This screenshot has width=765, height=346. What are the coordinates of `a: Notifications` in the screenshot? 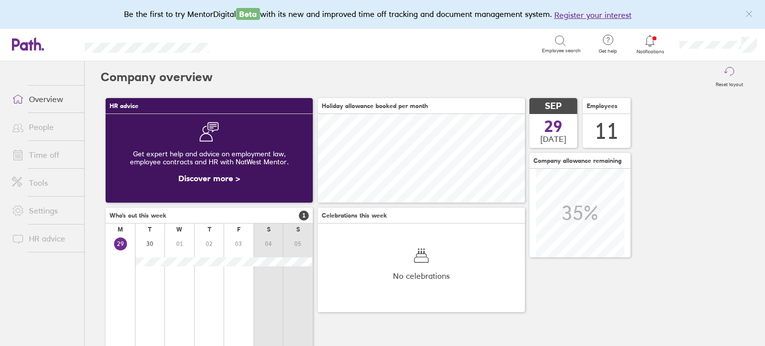 It's located at (650, 44).